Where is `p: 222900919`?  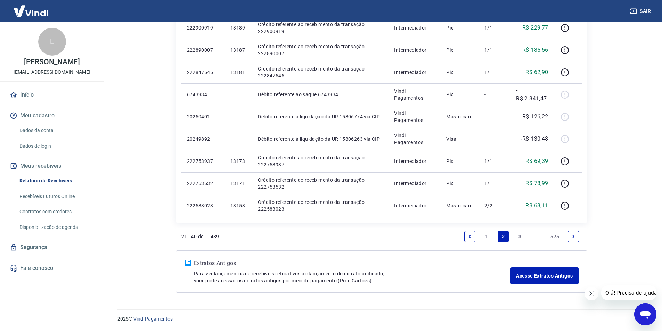 p: 222900919 is located at coordinates (203, 28).